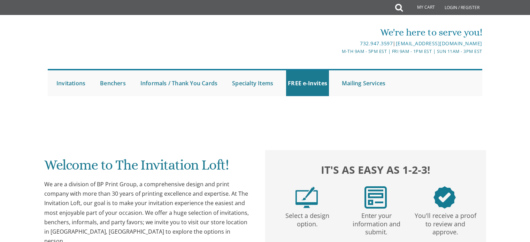  What do you see at coordinates (338, 51) in the screenshot?
I see `div: M-Th 9am - 5pm EST | Fri 9am - 1pm EST | Sun 11am - 3pm EST` at bounding box center [338, 51].